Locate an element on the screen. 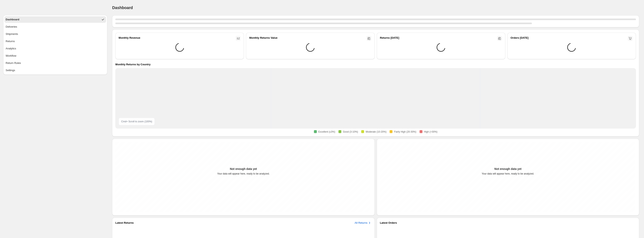 This screenshot has height=238, width=644. button: Deliveries is located at coordinates (55, 27).